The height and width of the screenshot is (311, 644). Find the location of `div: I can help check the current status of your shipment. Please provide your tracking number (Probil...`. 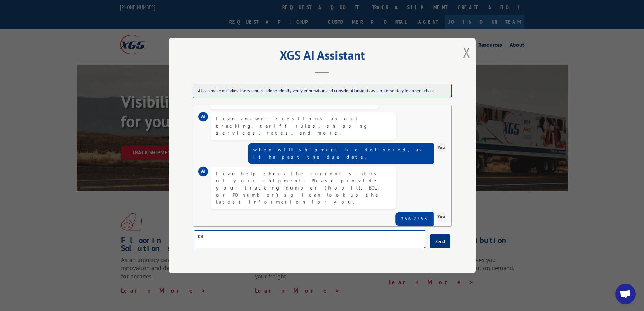

div: I can help check the current status of your shipment. Please provide your tracking number (Probil... is located at coordinates (303, 188).